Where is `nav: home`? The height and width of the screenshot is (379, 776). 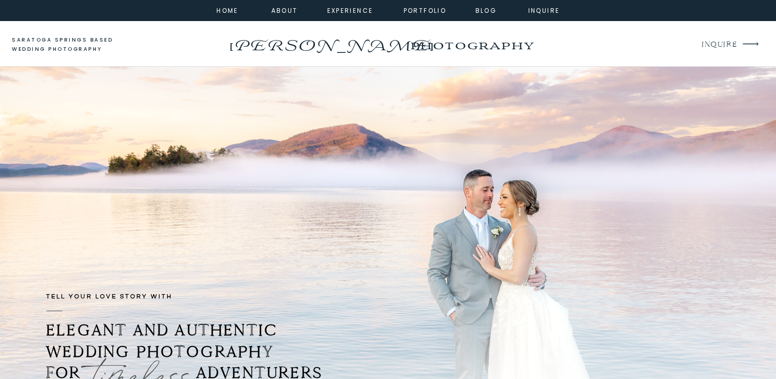
nav: home is located at coordinates (228, 10).